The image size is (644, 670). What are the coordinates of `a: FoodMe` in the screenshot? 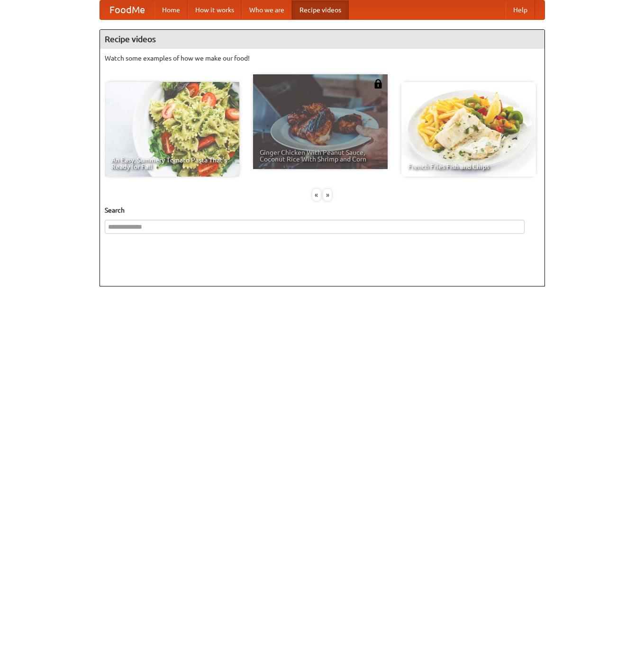 It's located at (127, 10).